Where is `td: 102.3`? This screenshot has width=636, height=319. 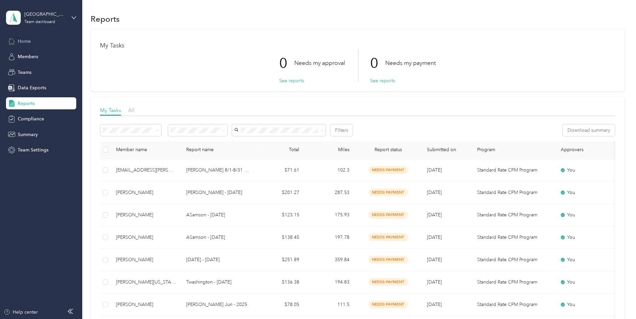
td: 102.3 is located at coordinates (330, 170).